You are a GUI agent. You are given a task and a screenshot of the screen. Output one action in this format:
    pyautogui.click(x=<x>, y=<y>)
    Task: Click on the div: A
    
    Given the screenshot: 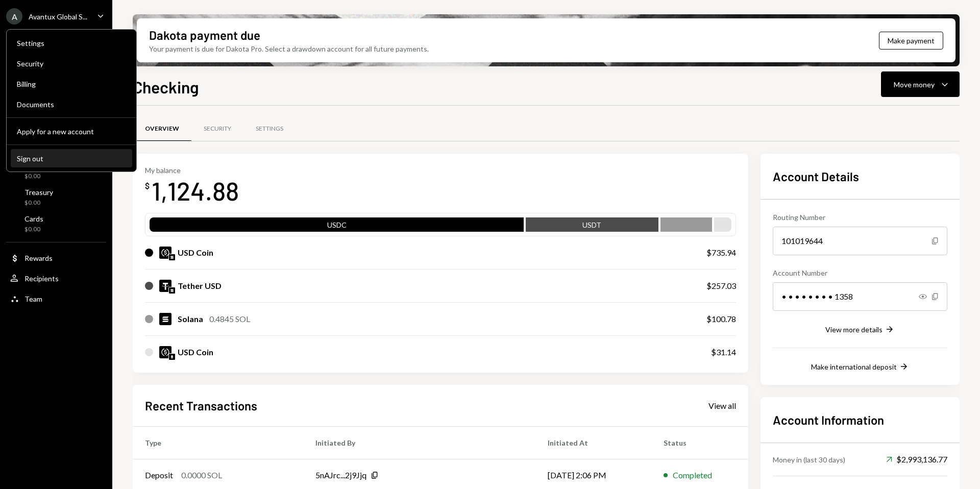 What is the action you would take?
    pyautogui.click(x=14, y=16)
    